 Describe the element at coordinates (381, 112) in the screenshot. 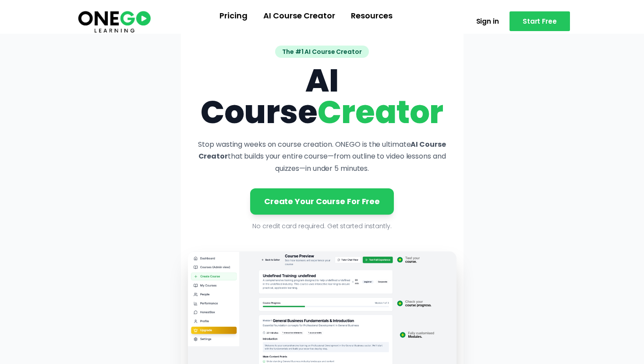

I see `span: Creator` at that location.